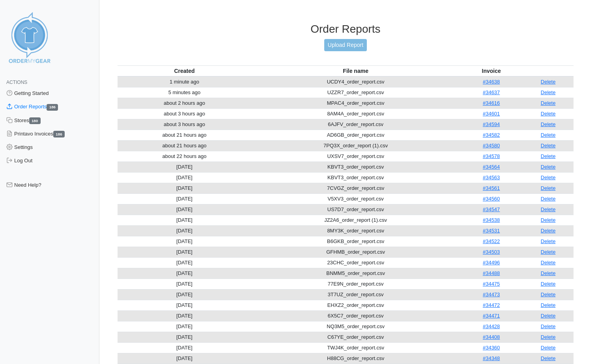  What do you see at coordinates (491, 273) in the screenshot?
I see `a: #34488` at bounding box center [491, 273].